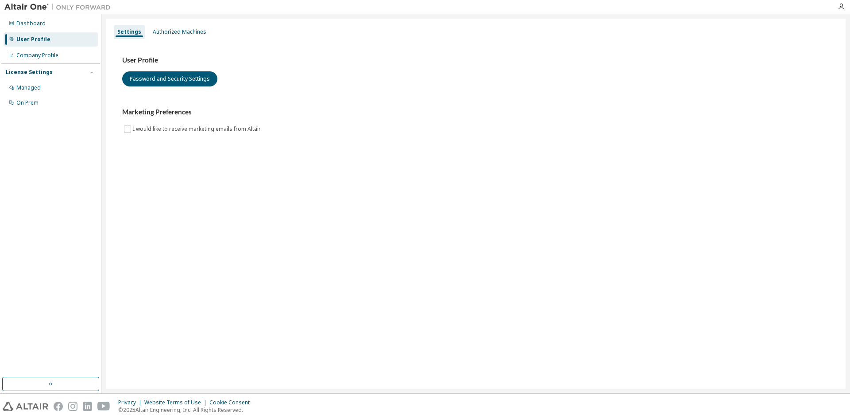 The width and height of the screenshot is (850, 419). Describe the element at coordinates (33, 39) in the screenshot. I see `div: User Profile` at that location.